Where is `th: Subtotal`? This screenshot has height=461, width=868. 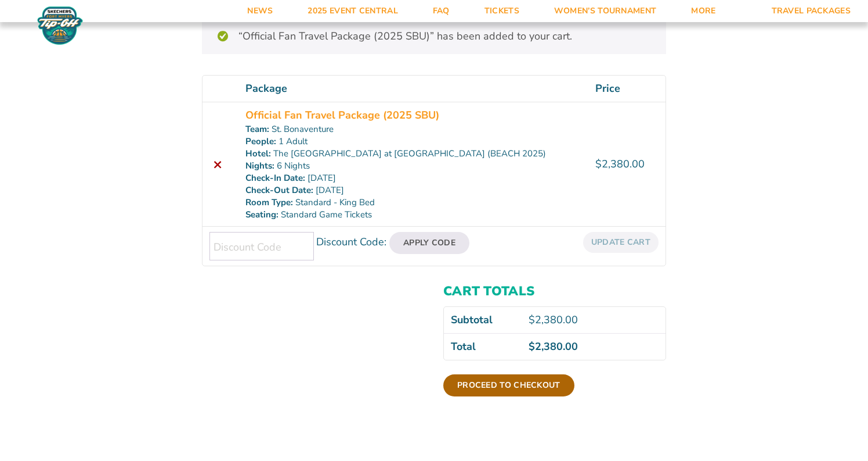 th: Subtotal is located at coordinates (483, 320).